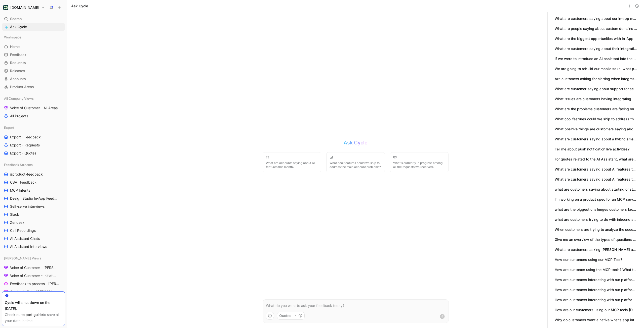 Image resolution: width=644 pixels, height=328 pixels. Describe the element at coordinates (26, 174) in the screenshot. I see `span: #product-feedback` at that location.